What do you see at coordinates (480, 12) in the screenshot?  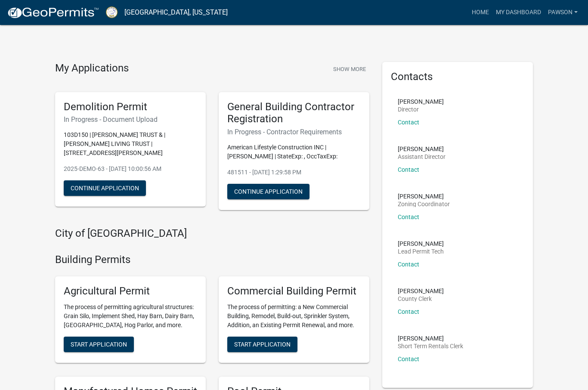 I see `a: Home` at bounding box center [480, 12].